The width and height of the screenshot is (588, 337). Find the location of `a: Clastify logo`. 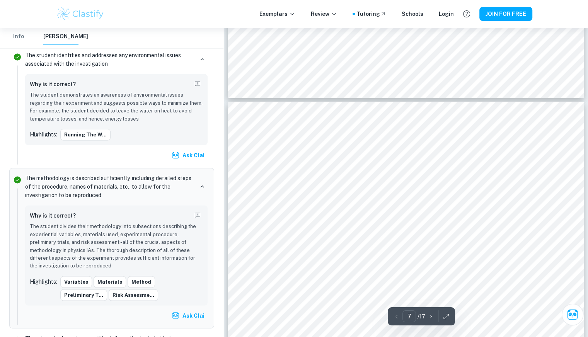

a: Clastify logo is located at coordinates (80, 14).